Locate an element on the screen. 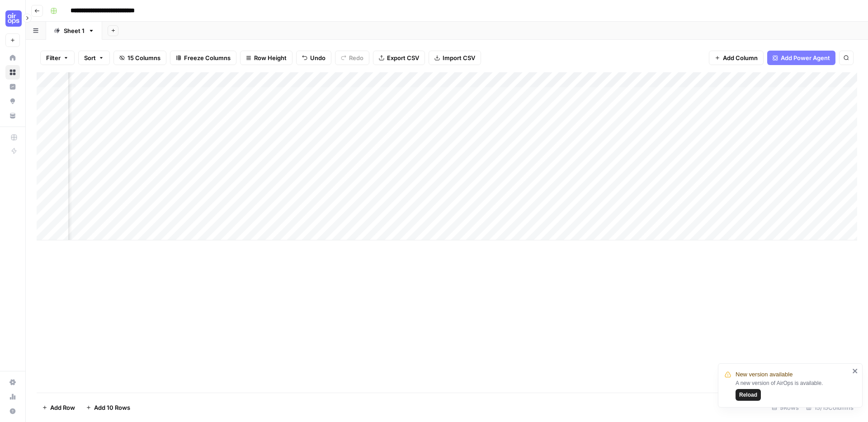 The width and height of the screenshot is (868, 422). a: Browse is located at coordinates (13, 73).